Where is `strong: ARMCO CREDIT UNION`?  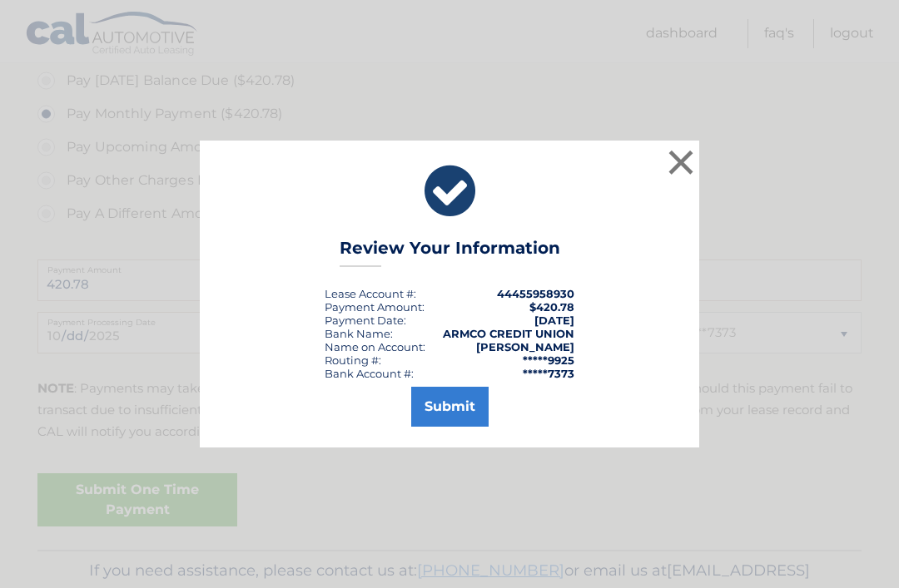 strong: ARMCO CREDIT UNION is located at coordinates (509, 334).